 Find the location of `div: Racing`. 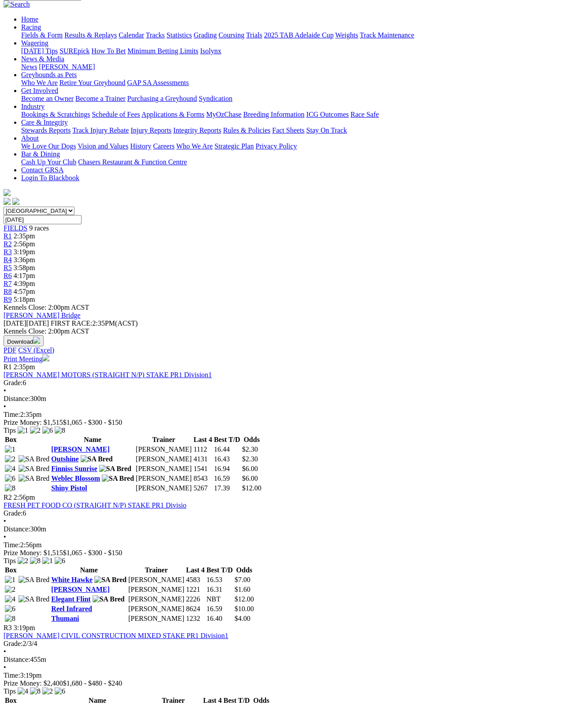

div: Racing is located at coordinates (291, 35).